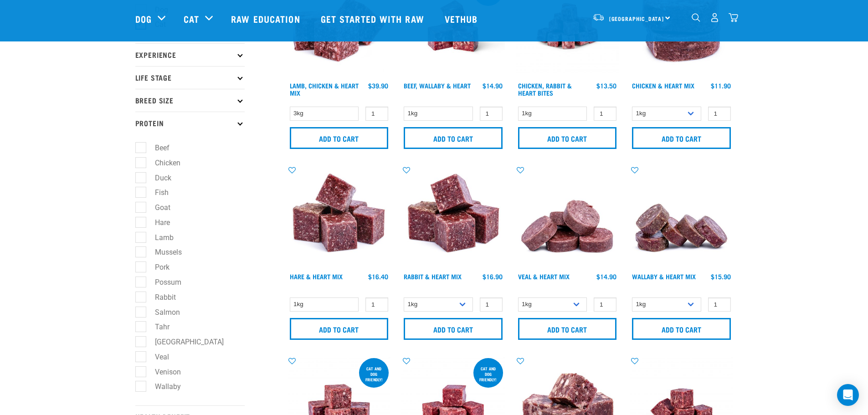 The width and height of the screenshot is (868, 415). I want to click on a: Wallaby & Heart Mix, so click(664, 276).